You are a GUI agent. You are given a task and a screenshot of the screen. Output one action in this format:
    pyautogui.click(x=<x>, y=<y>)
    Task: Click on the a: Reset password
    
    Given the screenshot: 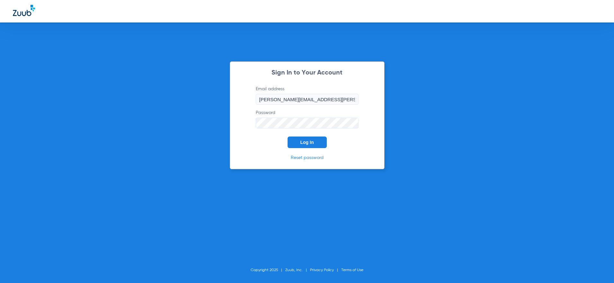 What is the action you would take?
    pyautogui.click(x=307, y=158)
    